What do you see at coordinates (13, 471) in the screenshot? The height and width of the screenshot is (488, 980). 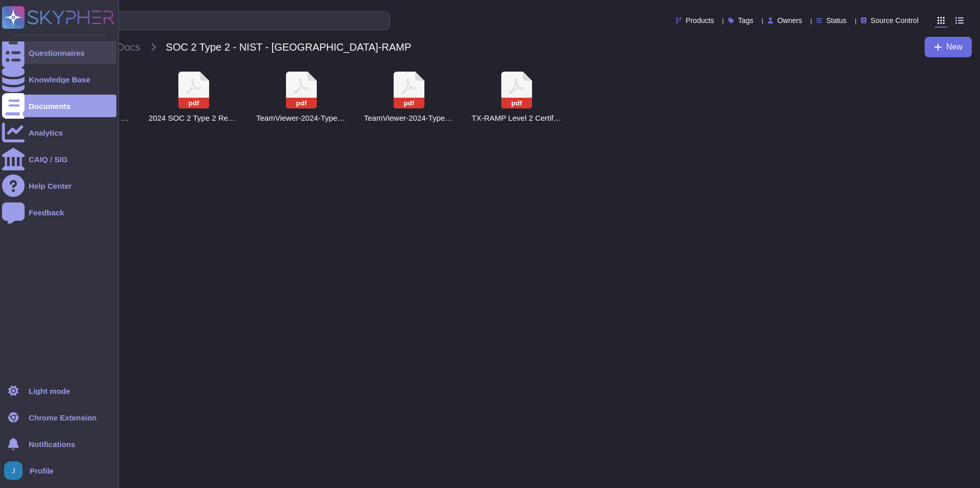 I see `img: user` at bounding box center [13, 471].